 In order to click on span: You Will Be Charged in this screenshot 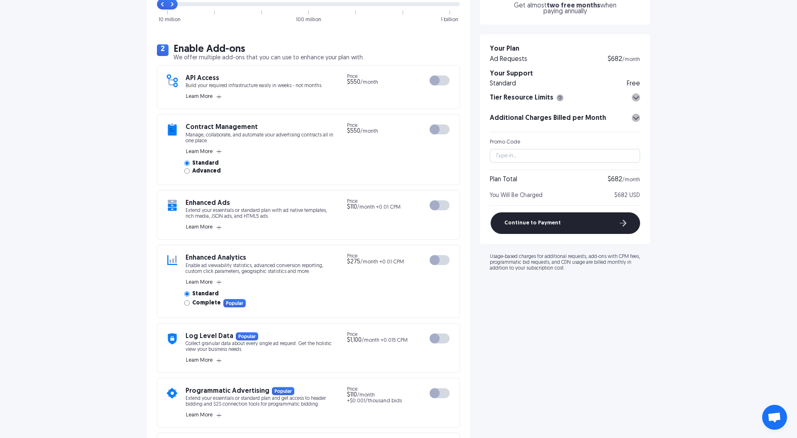, I will do `click(516, 196)`.